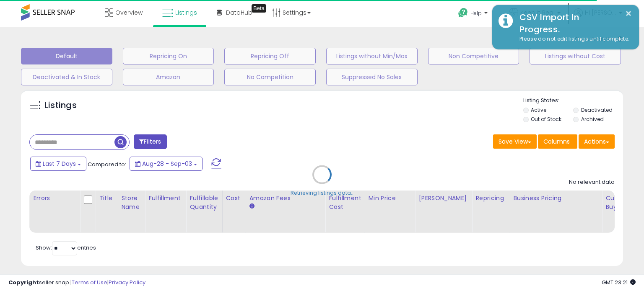  I want to click on a: Help, so click(474, 14).